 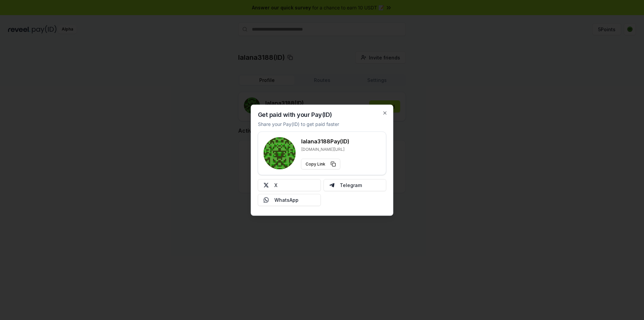 What do you see at coordinates (295, 115) in the screenshot?
I see `h2: Get paid with your Pay(ID)` at bounding box center [295, 115].